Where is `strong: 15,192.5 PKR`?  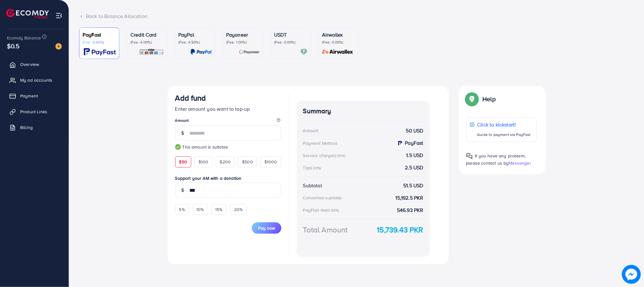
strong: 15,192.5 PKR is located at coordinates (410, 198).